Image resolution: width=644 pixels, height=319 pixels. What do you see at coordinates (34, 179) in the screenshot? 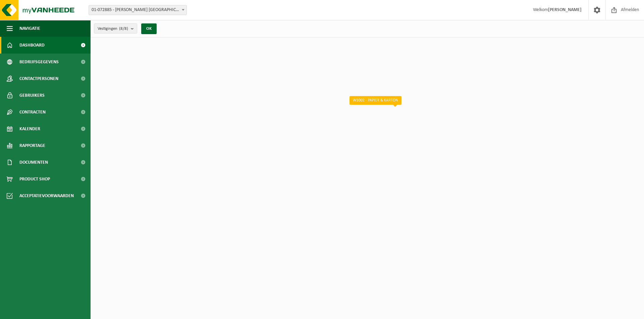
I see `span: Product Shop` at bounding box center [34, 179].